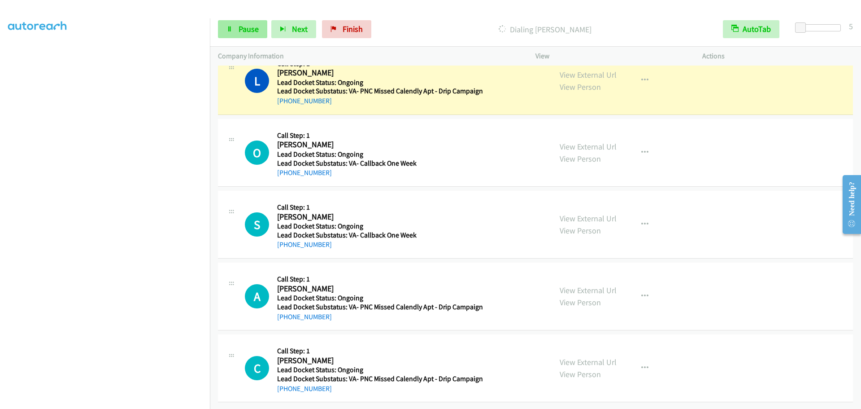  Describe the element at coordinates (369, 56) in the screenshot. I see `p: Company Information` at that location.